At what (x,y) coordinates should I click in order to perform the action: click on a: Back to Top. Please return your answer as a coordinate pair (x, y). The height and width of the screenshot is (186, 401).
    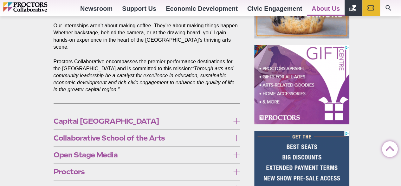
    Looking at the image, I should click on (389, 148).